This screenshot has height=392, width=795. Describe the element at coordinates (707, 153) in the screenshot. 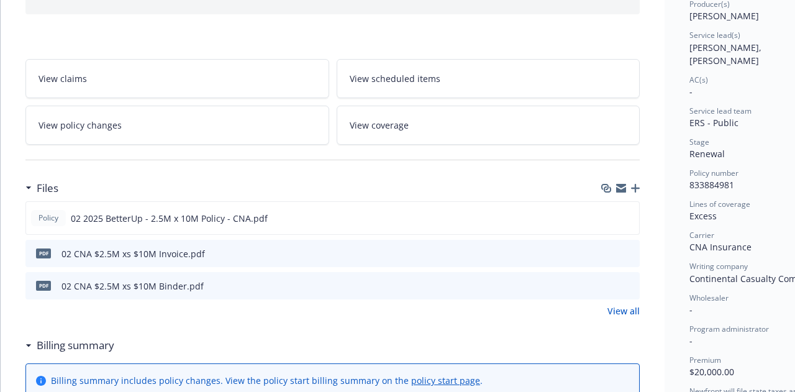

I see `span: Renewal` at that location.